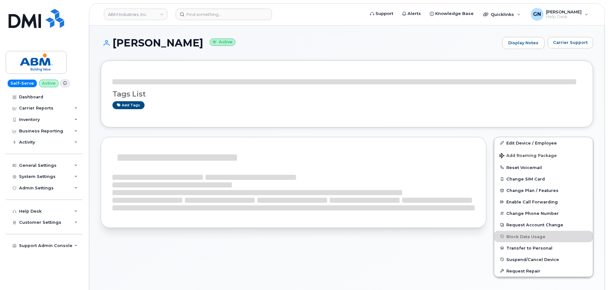 The image size is (608, 290). I want to click on span: Add Roaming Package, so click(528, 156).